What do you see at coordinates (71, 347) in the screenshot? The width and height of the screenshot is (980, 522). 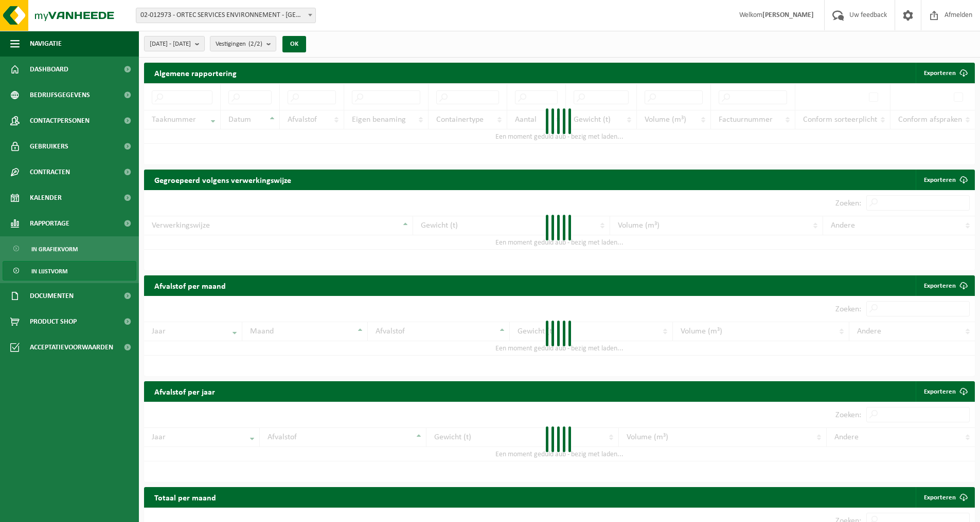 I see `span: Acceptatievoorwaarden` at bounding box center [71, 347].